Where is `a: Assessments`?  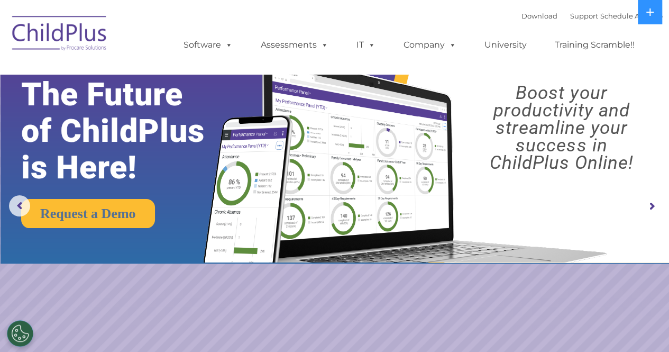
a: Assessments is located at coordinates (295, 45).